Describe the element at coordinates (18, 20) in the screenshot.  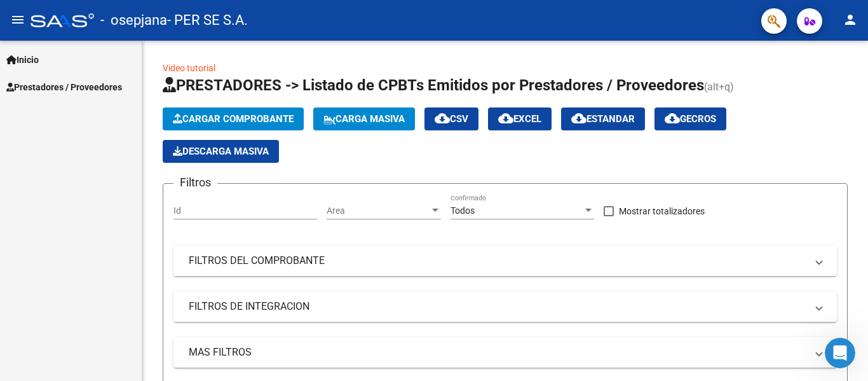
I see `mat-icon: menu` at that location.